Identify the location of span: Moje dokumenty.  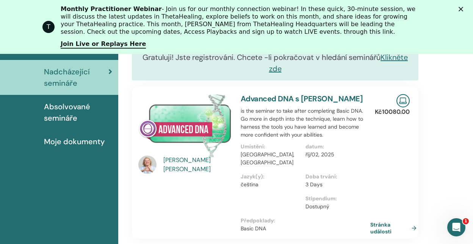
(74, 141).